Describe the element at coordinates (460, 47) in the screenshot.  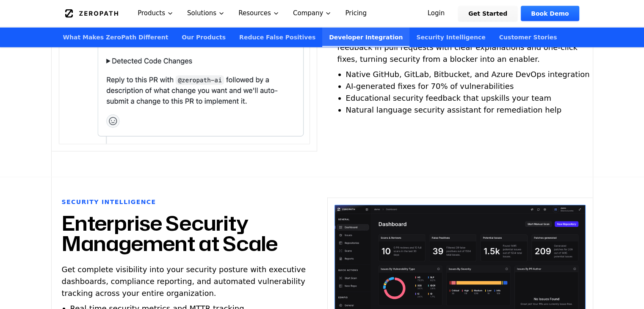
I see `p: Meet developers where they work. ZeroPath provides instant feedback in pull requests with clear e...` at that location.